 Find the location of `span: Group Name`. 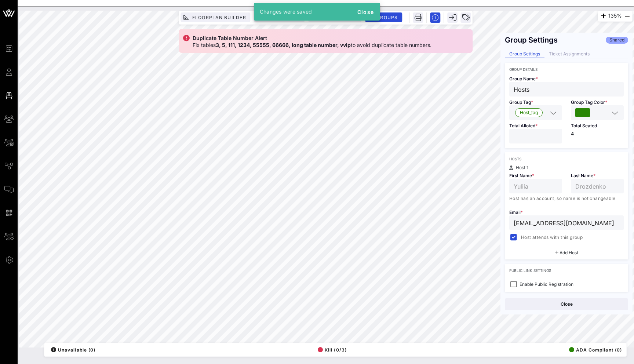

span: Group Name is located at coordinates (524, 79).